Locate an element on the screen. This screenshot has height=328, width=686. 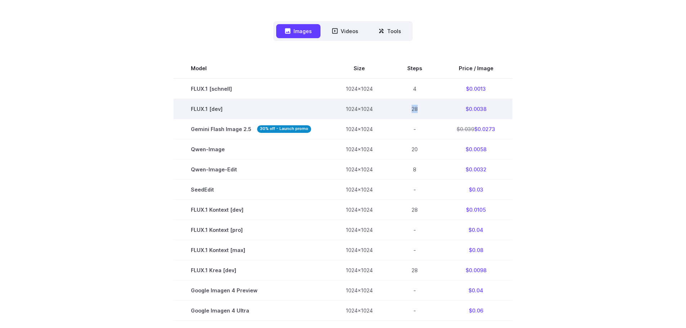
td: Qwen-Image is located at coordinates (251, 149).